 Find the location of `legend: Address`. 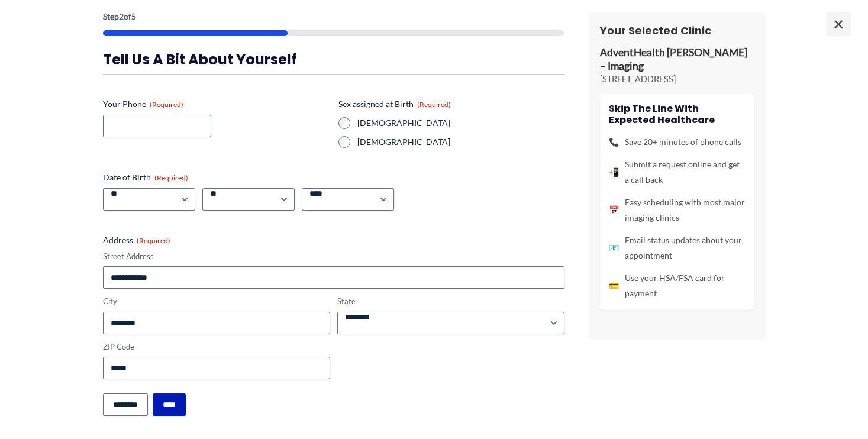

legend: Address is located at coordinates (137, 240).